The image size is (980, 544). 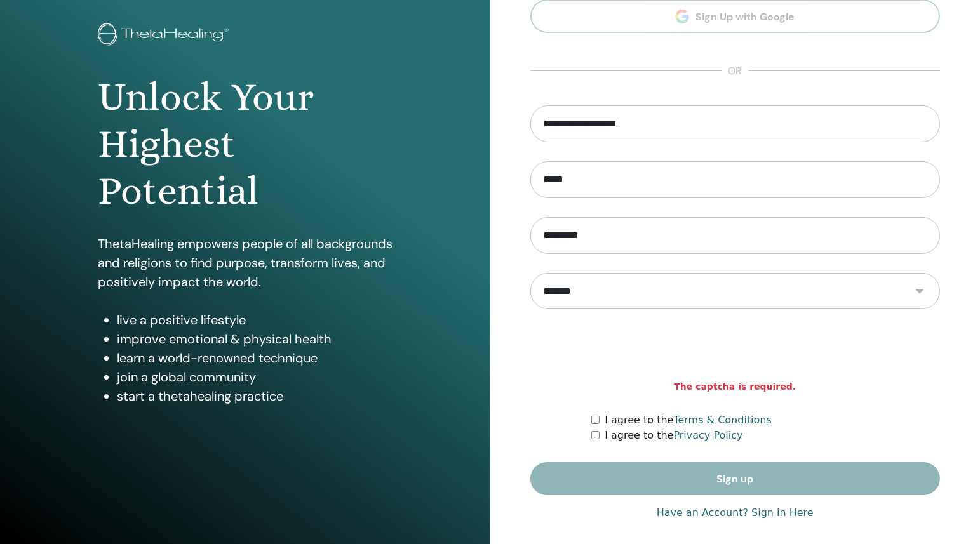 What do you see at coordinates (722, 420) in the screenshot?
I see `a: Terms & Conditions` at bounding box center [722, 420].